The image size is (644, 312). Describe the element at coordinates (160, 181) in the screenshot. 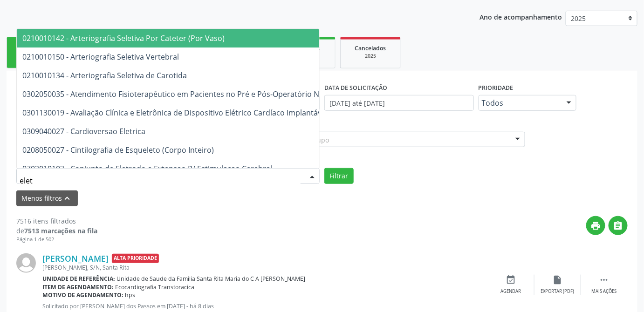

I see `input: Selecionar procedimento` at that location.